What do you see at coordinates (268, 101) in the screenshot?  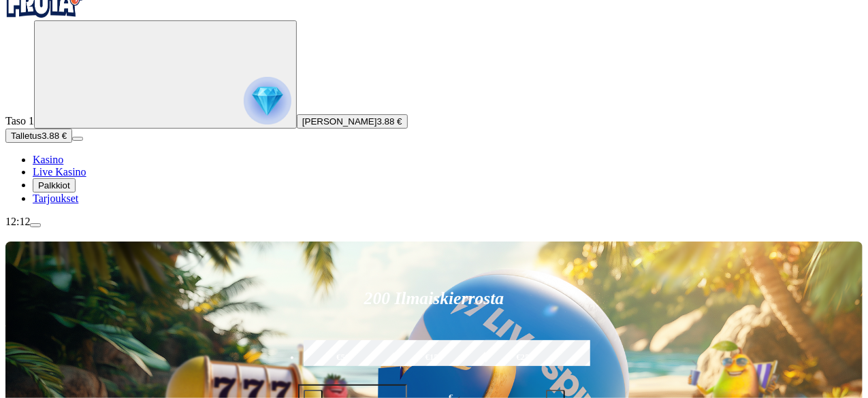 I see `img: reward progress` at bounding box center [268, 101].